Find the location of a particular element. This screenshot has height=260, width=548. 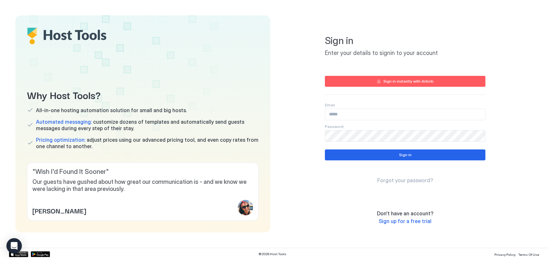

span: Don't have an account? is located at coordinates (405, 213).